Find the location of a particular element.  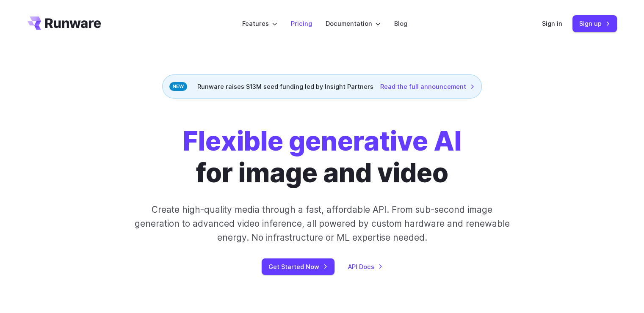

div: Runware raises $13M seed funding led by Insight Partners is located at coordinates (322, 86).